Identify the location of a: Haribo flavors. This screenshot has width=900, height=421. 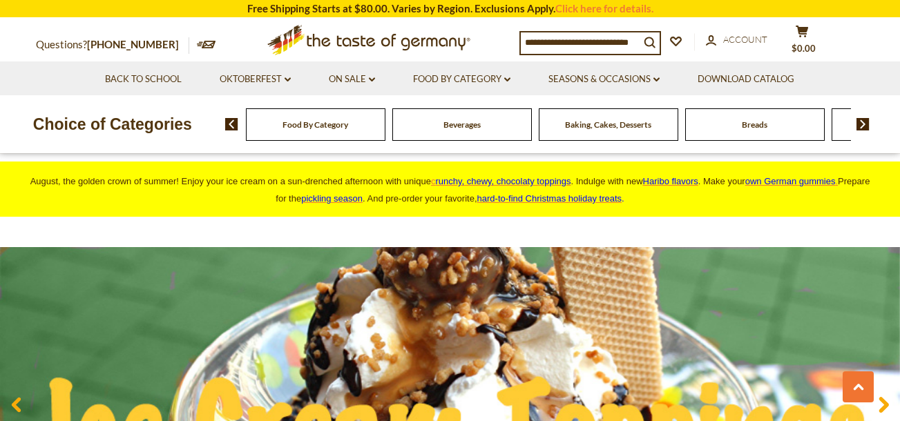
(671, 181).